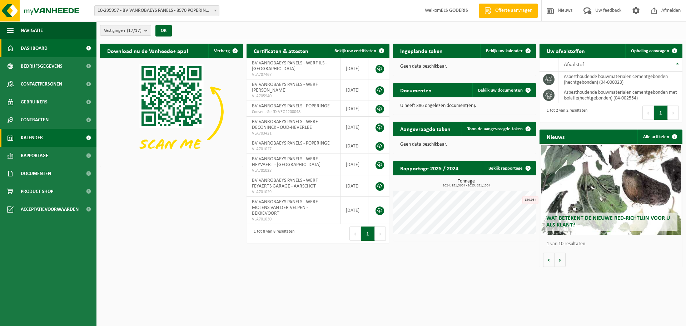 The width and height of the screenshot is (686, 326). I want to click on a: Wat betekent de nieuwe RED-richtlijn voor u als klant?, so click(611, 190).